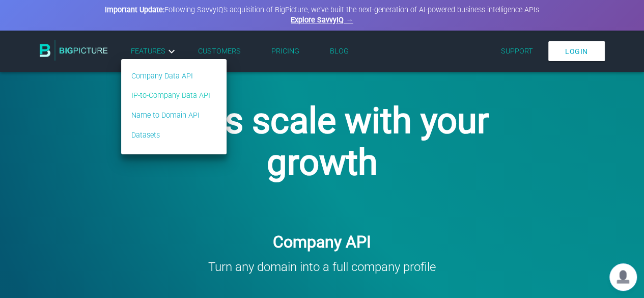 This screenshot has width=644, height=298. I want to click on img: BigPicture.io, so click(74, 50).